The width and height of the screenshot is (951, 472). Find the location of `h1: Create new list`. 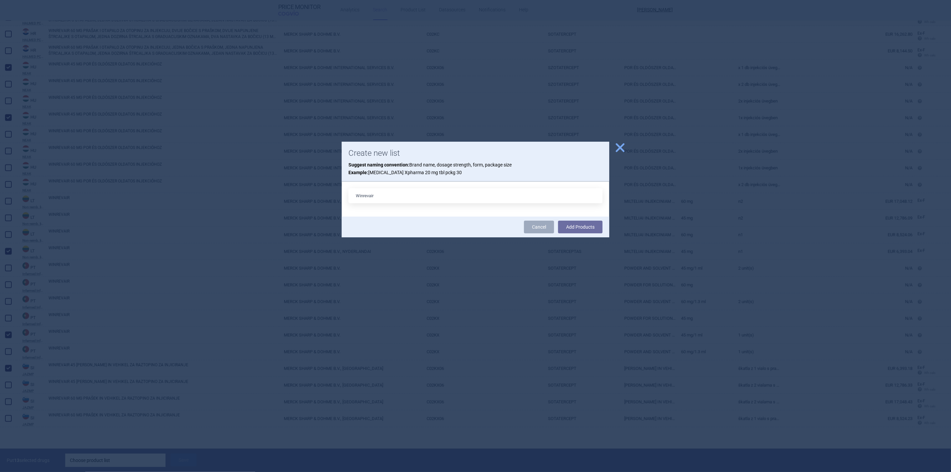

h1: Create new list is located at coordinates (476, 153).